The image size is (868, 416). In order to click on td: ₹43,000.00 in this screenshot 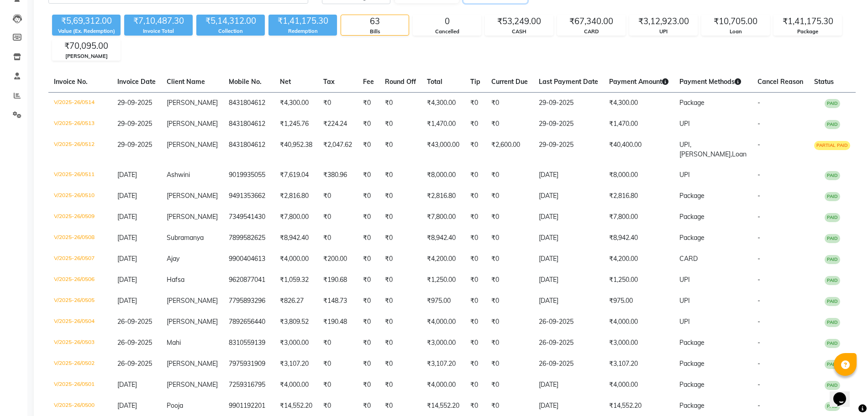, I will do `click(443, 150)`.